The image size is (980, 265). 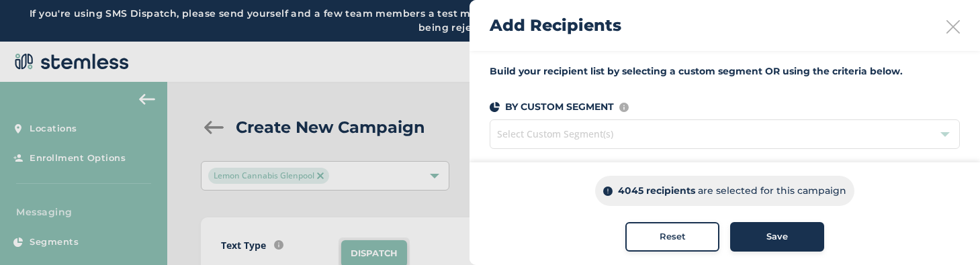 I want to click on div: Chat Widget, so click(x=946, y=233).